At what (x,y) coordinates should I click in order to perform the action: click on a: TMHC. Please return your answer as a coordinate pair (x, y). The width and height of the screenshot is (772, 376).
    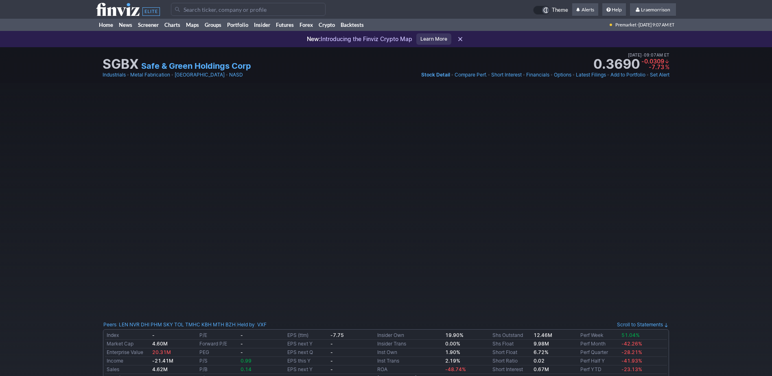
    Looking at the image, I should click on (192, 325).